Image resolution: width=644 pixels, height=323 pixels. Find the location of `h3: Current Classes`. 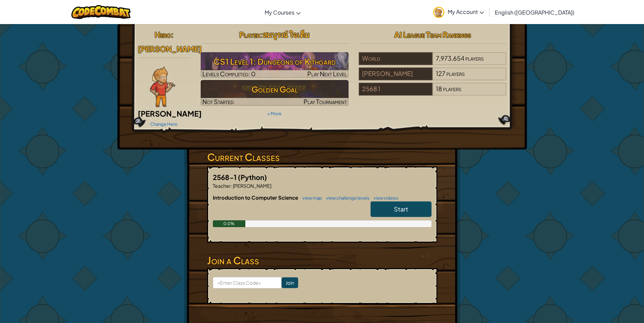

h3: Current Classes is located at coordinates (322, 157).